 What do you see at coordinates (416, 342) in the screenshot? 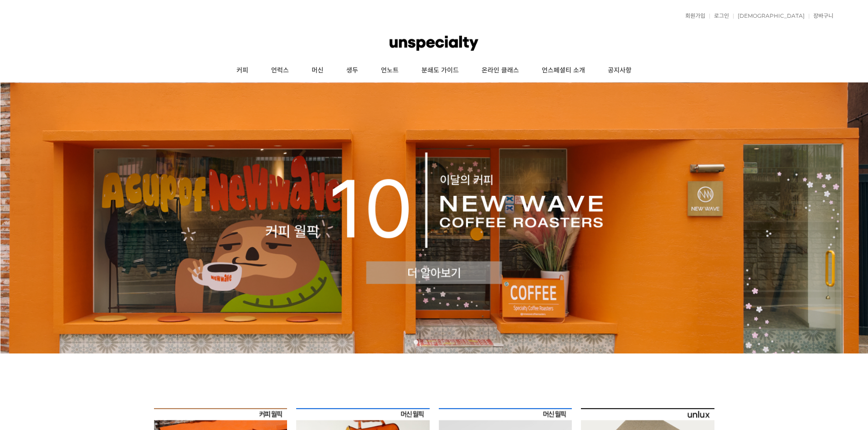
I see `a: 1` at bounding box center [416, 342].